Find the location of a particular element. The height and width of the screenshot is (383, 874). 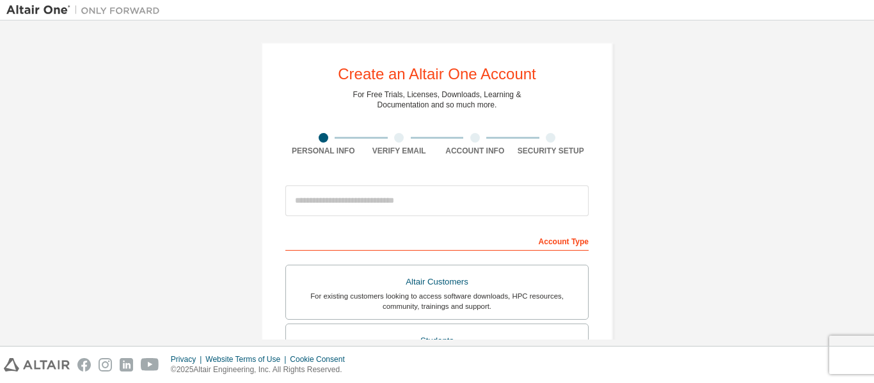

img: Altair One is located at coordinates (86, 10).